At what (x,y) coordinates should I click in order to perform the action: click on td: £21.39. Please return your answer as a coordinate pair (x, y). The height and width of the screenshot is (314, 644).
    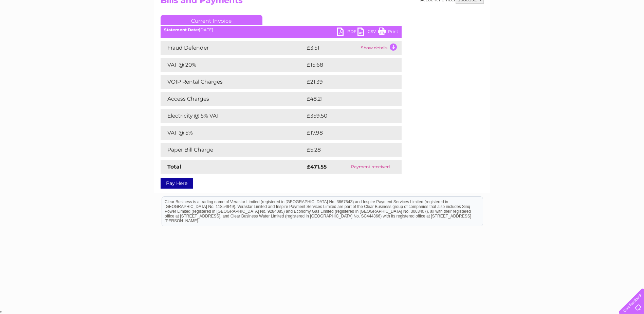
    Looking at the image, I should click on (346, 82).